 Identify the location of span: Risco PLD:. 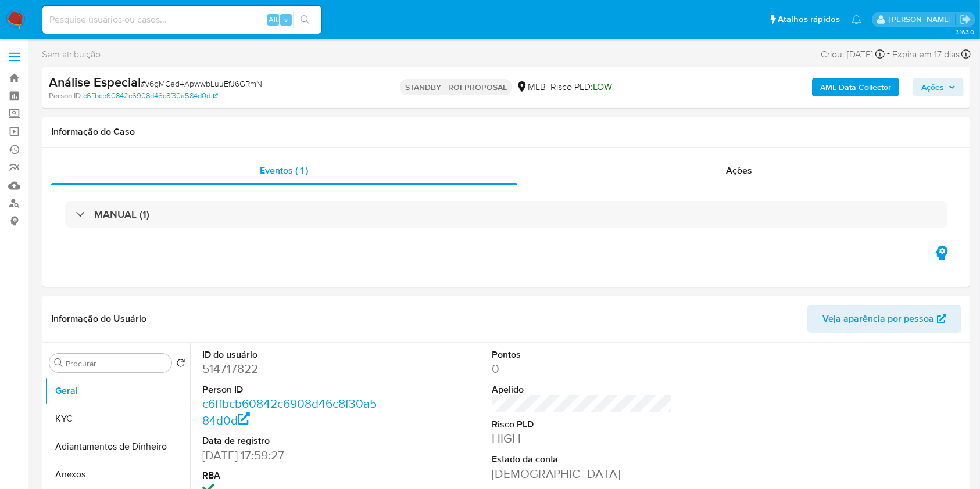
(582, 87).